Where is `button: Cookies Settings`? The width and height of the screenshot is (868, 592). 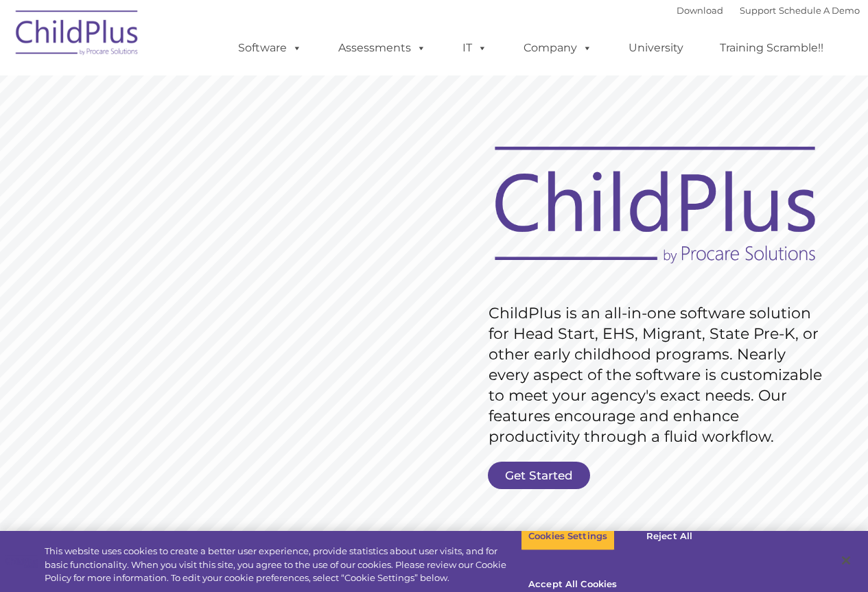 button: Cookies Settings is located at coordinates (567, 537).